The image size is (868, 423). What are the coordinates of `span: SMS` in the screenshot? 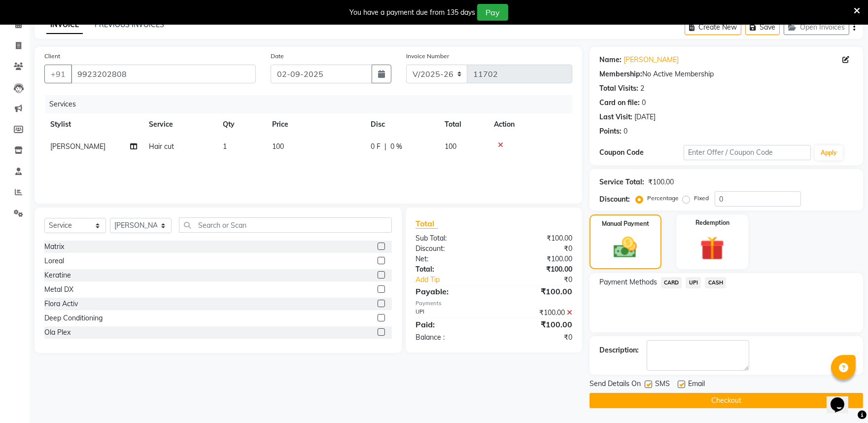 It's located at (662, 385).